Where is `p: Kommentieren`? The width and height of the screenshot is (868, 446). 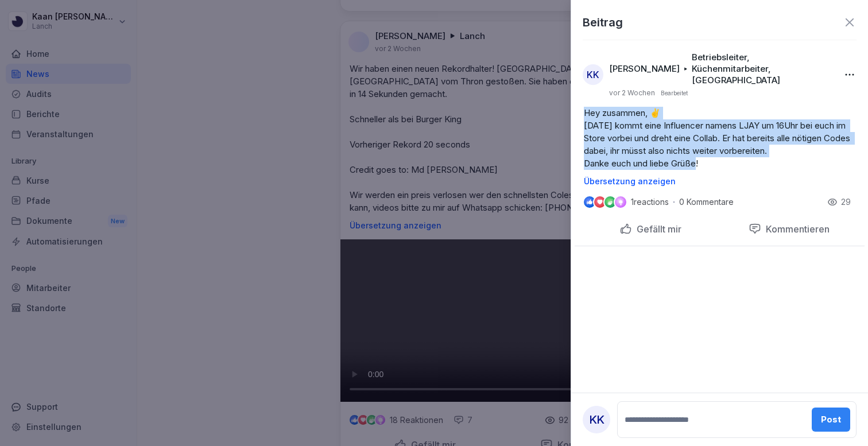 p: Kommentieren is located at coordinates (795, 229).